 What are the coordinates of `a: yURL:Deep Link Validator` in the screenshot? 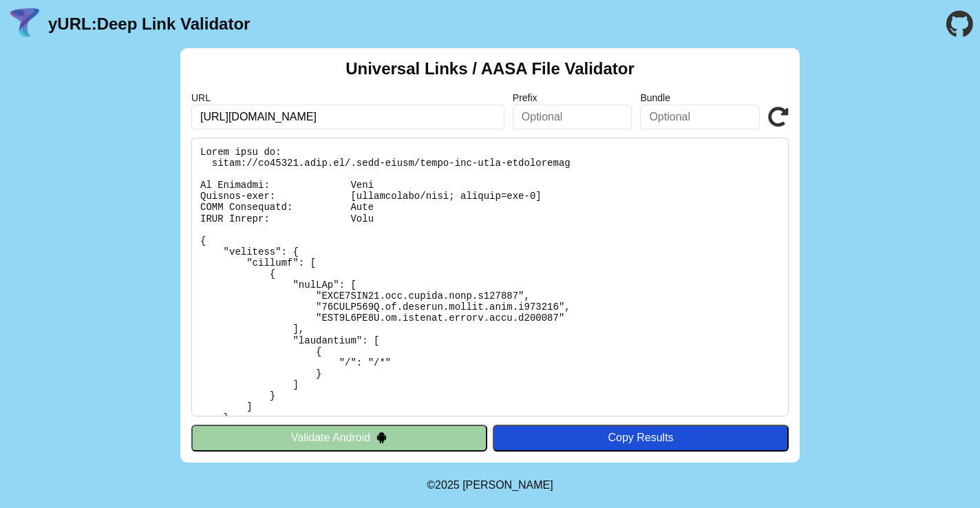 It's located at (149, 24).